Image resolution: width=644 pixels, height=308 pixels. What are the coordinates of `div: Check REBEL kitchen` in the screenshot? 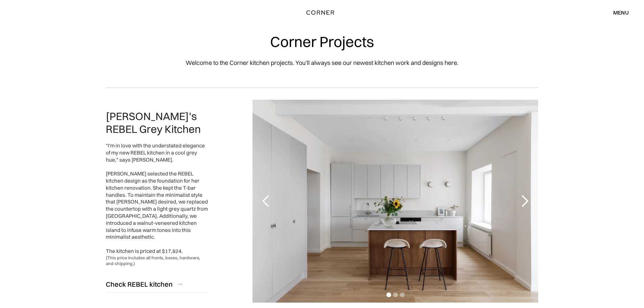 It's located at (139, 284).